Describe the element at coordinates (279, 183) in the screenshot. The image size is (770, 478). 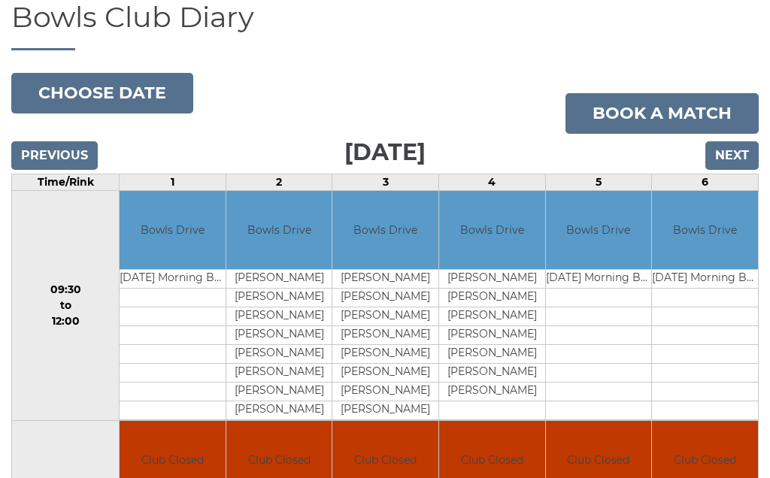
I see `td: 2` at that location.